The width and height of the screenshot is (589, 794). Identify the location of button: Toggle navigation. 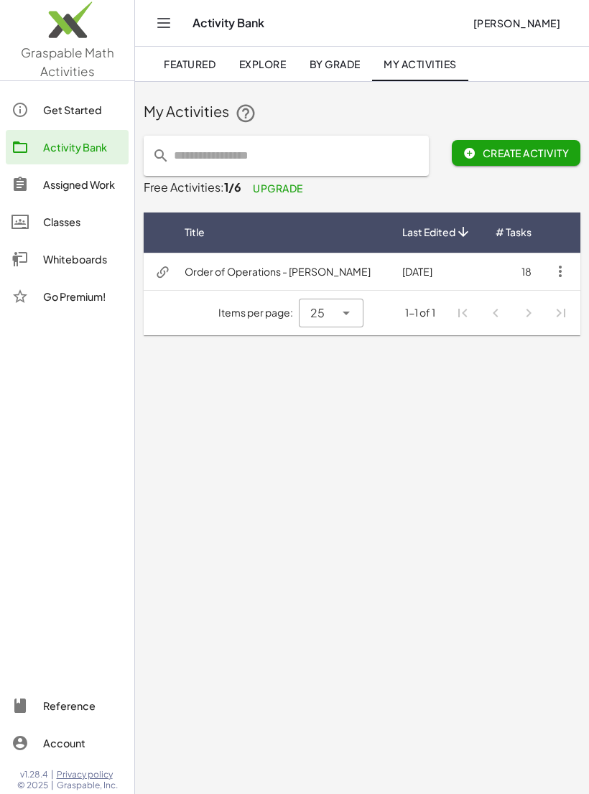
(164, 23).